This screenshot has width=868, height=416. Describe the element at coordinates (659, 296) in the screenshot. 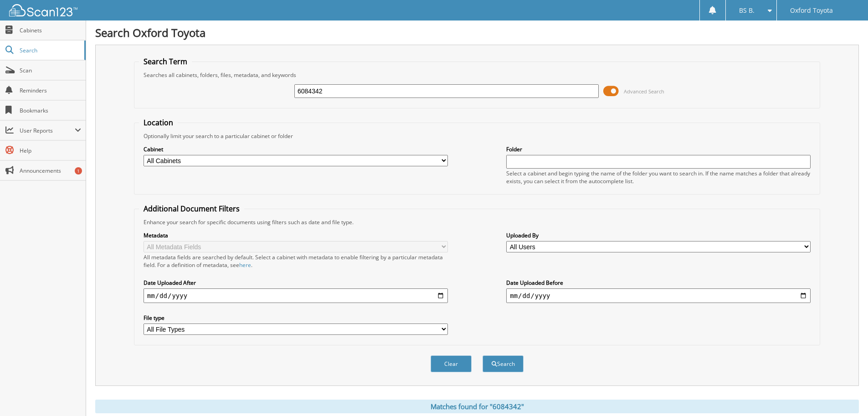

I see `input: end` at that location.